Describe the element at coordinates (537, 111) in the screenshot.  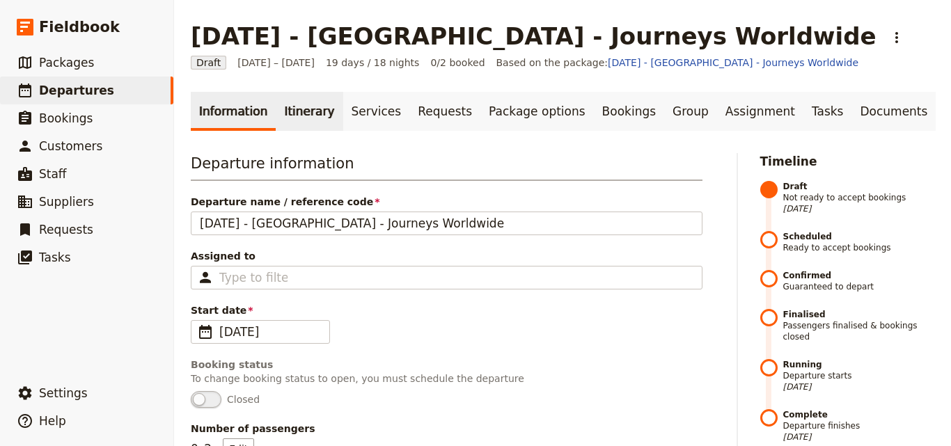
I see `a: Package options` at that location.